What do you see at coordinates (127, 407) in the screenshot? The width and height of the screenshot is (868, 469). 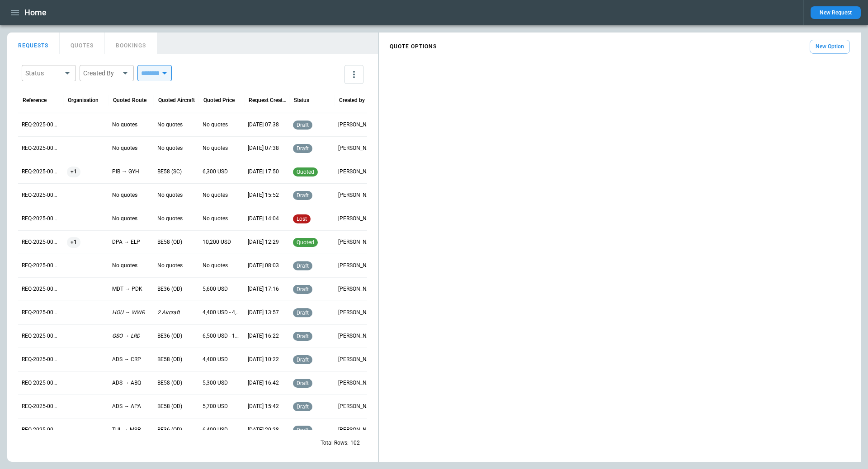 I see `p: ADS → APA` at bounding box center [127, 407].